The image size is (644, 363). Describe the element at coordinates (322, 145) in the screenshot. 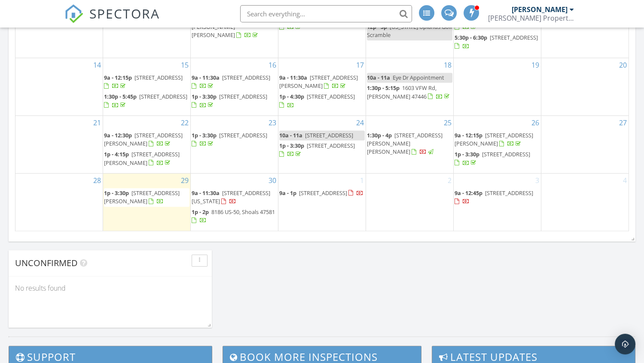

I see `td: Go to September 24, 2025` at that location.